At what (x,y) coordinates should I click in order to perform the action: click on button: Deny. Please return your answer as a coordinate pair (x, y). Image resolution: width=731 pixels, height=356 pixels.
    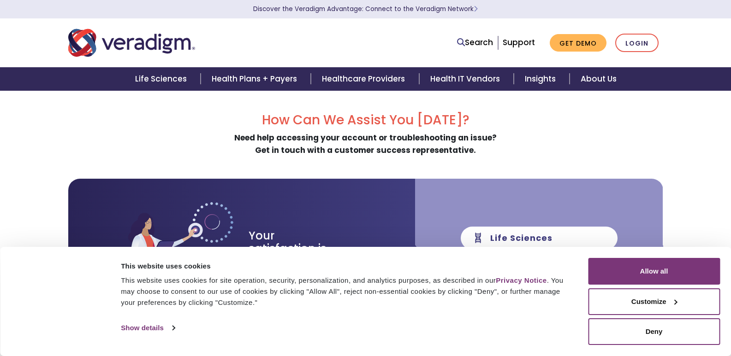
    Looking at the image, I should click on (654, 332).